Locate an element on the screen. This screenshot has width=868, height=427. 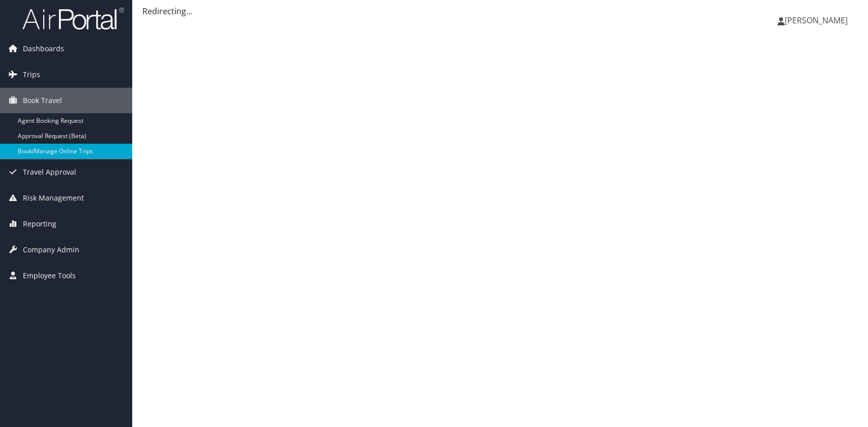
span: Reporting is located at coordinates (40, 224).